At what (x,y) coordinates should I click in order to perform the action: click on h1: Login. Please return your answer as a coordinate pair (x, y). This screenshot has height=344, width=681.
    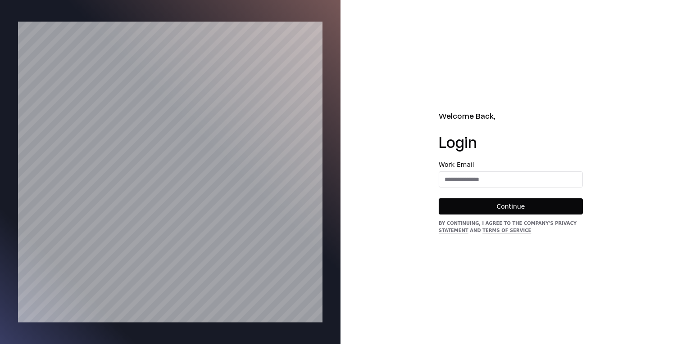
    Looking at the image, I should click on (511, 142).